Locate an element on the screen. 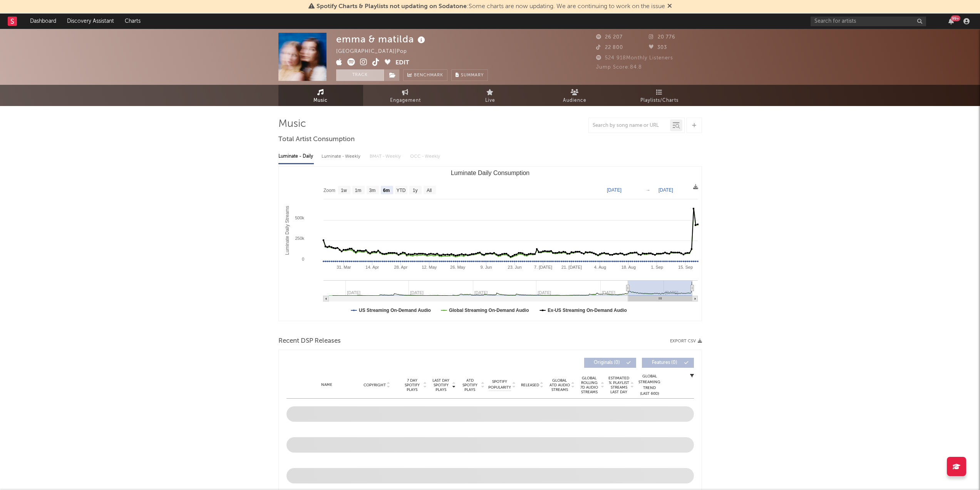 This screenshot has width=980, height=490. span: Playlists/Charts is located at coordinates (659, 101).